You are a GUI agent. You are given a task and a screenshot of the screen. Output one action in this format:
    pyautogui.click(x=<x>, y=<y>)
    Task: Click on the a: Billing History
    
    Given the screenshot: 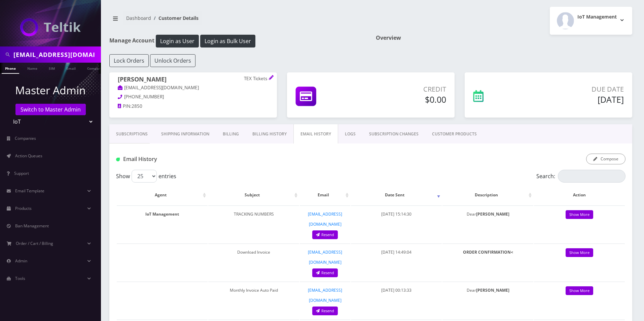 What is the action you would take?
    pyautogui.click(x=270, y=134)
    